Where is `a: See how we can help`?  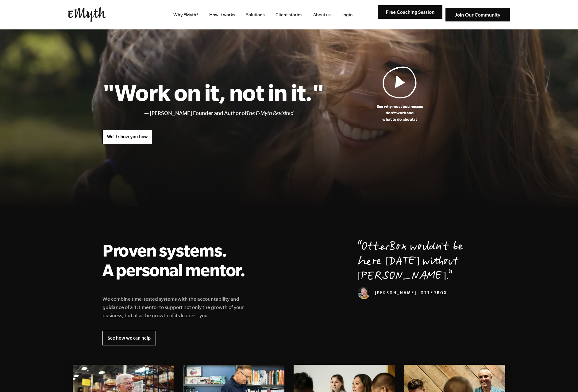
a: See how we can help is located at coordinates (129, 338).